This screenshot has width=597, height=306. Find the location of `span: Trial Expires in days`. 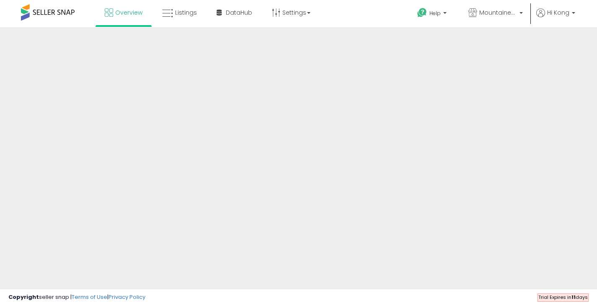

span: Trial Expires in days is located at coordinates (563, 297).